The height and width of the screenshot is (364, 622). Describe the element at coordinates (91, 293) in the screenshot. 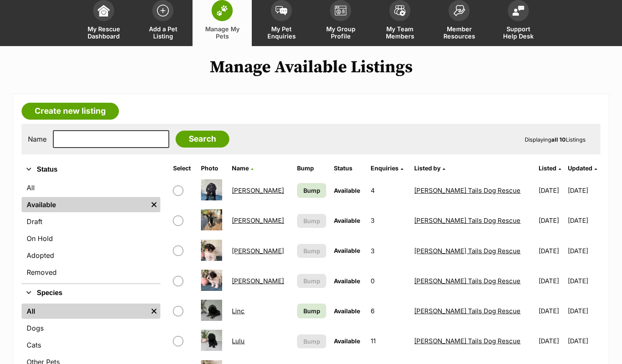

I see `button: Species` at that location.